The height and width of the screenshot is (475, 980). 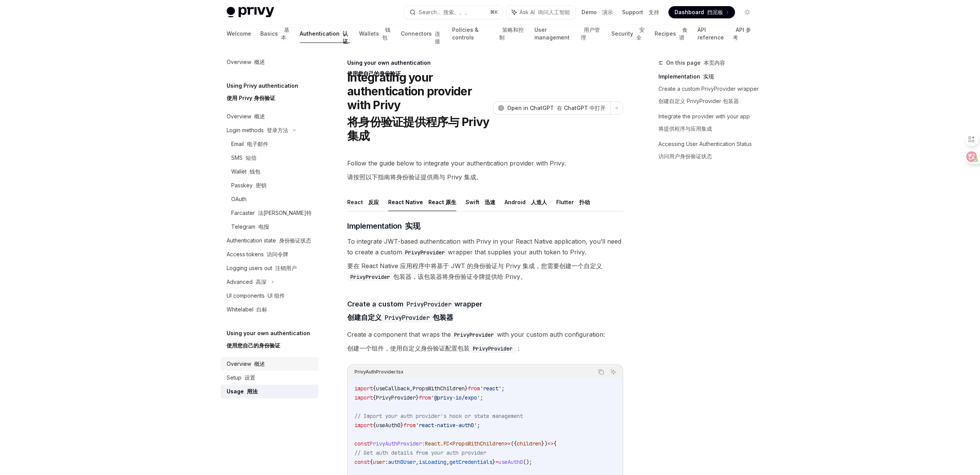 I want to click on font: 本页内容, so click(x=715, y=62).